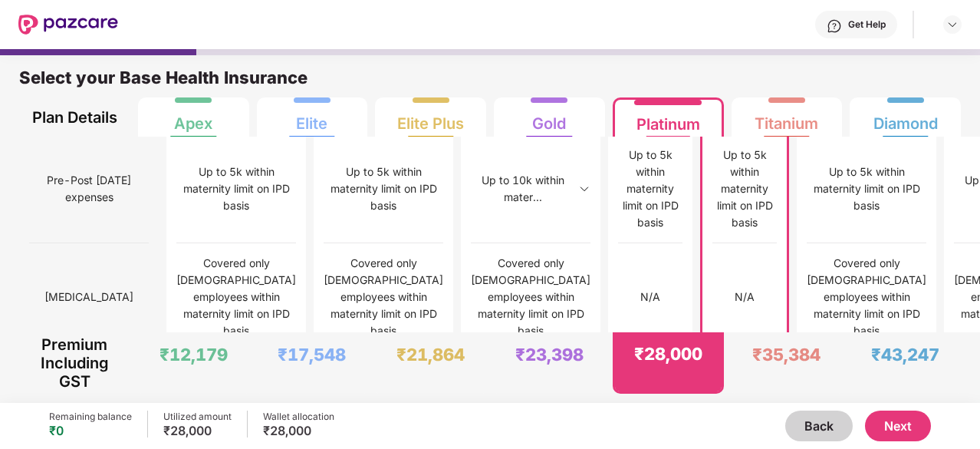  What do you see at coordinates (786, 355) in the screenshot?
I see `div: ₹35,384` at bounding box center [786, 355].